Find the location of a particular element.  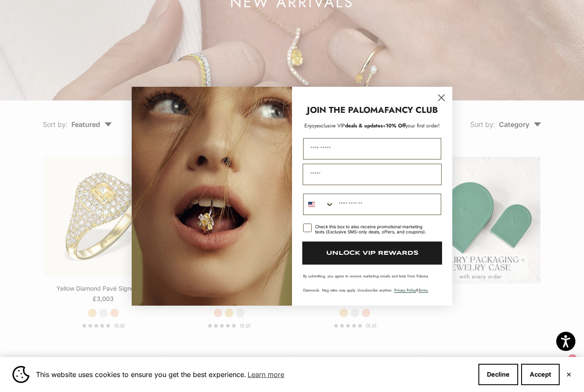

input: First Name is located at coordinates (372, 149).